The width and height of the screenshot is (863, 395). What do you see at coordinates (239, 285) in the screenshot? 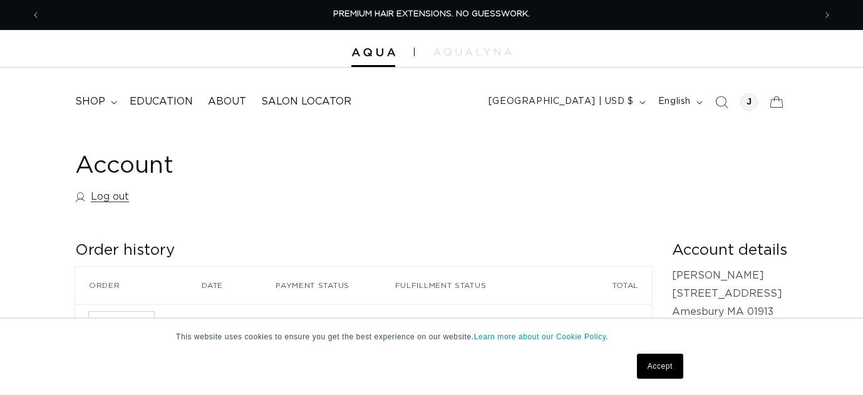
I see `th: Date` at bounding box center [239, 285].